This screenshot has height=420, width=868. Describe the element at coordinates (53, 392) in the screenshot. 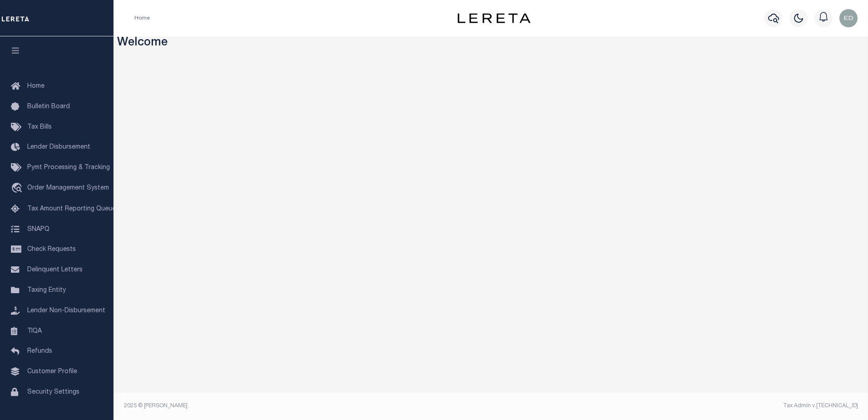

I see `span: Security Settings` at that location.